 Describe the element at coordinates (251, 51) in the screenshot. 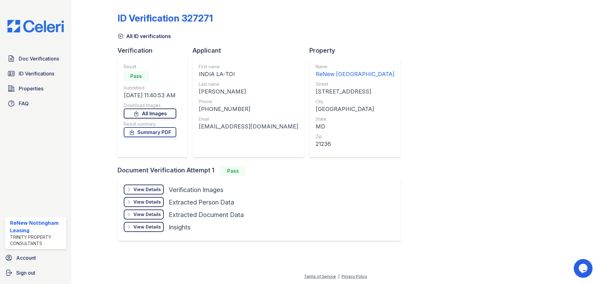

I see `div: Applicant` at that location.